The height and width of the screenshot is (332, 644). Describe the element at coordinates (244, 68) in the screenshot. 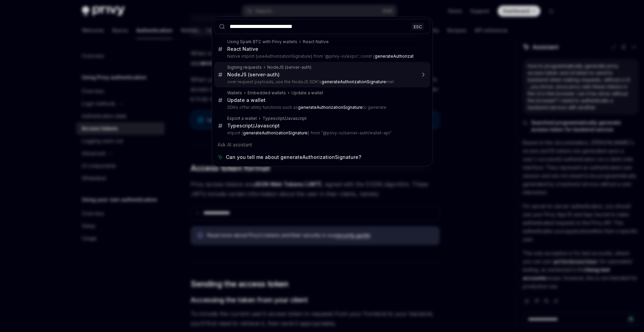

I see `div: Signing requests` at that location.